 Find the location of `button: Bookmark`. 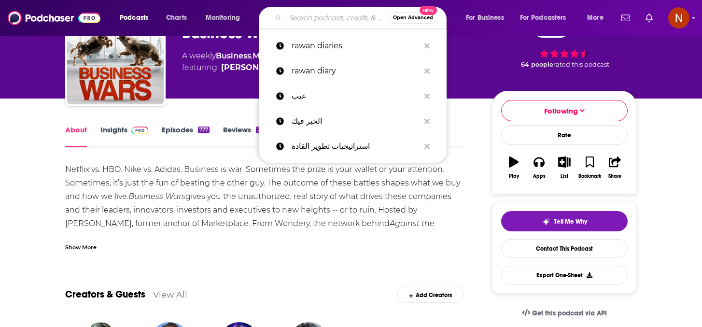

button: Bookmark is located at coordinates (590, 168).